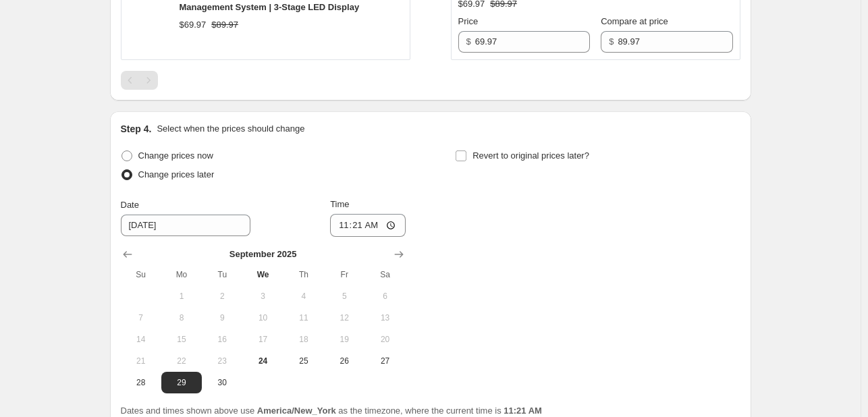 Image resolution: width=868 pixels, height=417 pixels. I want to click on span: 12, so click(345, 318).